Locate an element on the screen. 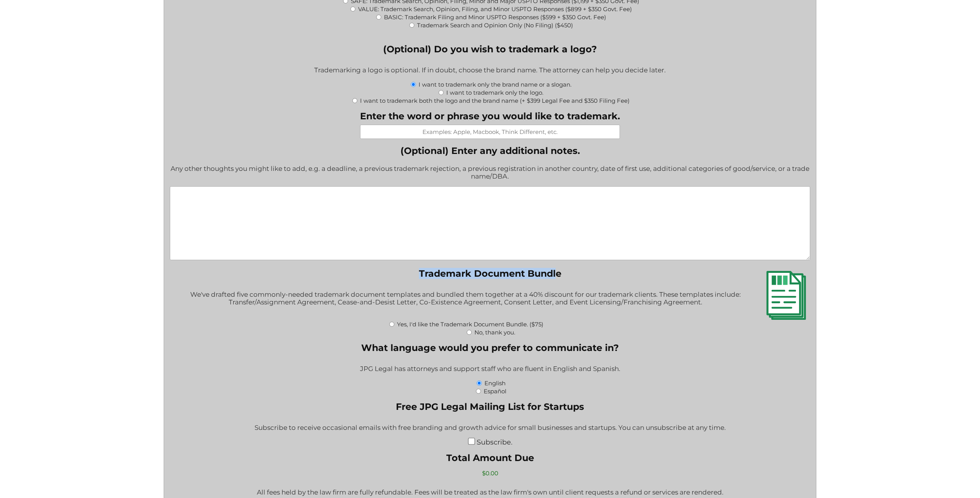  label: VALUE: Trademark Search, Opinion, Filing, and Minor USPTO Responses ($899 + $350 Govt. Fee) is located at coordinates (495, 9).